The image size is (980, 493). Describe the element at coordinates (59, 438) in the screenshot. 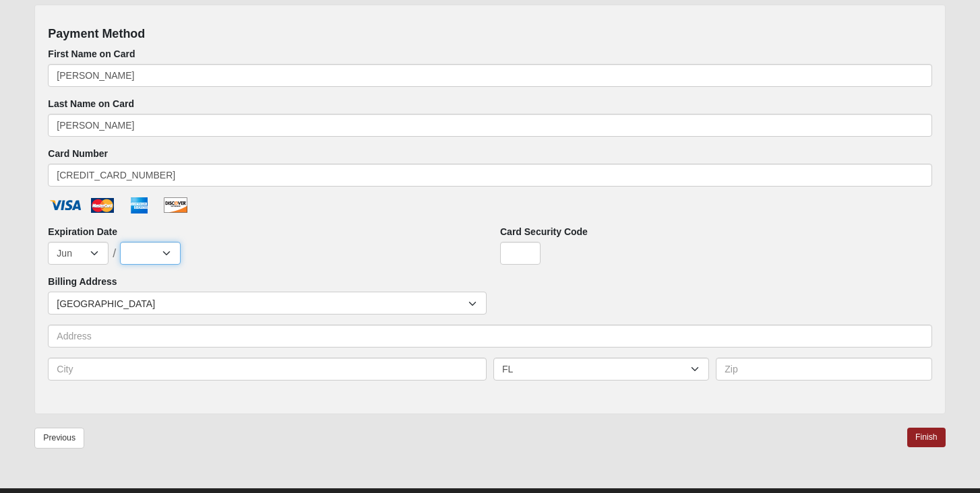

I see `a: Previous` at that location.